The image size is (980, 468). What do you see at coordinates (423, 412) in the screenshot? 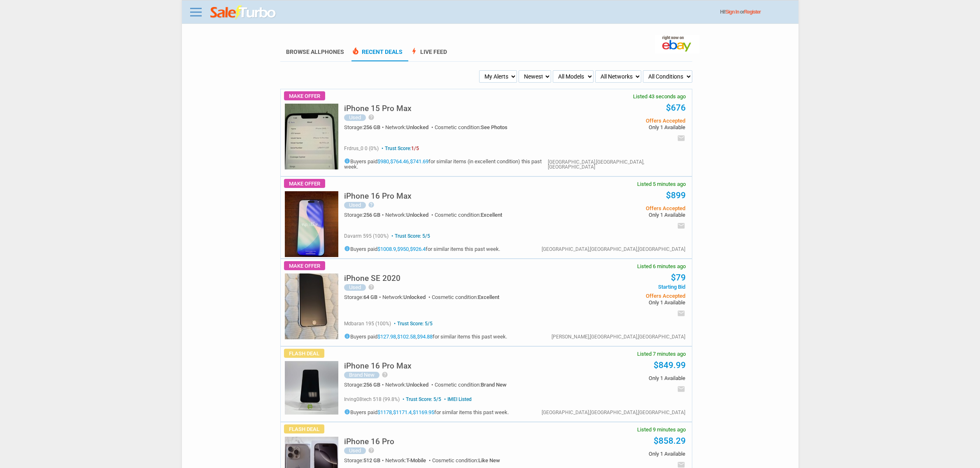
I see `a: $1169.95` at bounding box center [423, 412].